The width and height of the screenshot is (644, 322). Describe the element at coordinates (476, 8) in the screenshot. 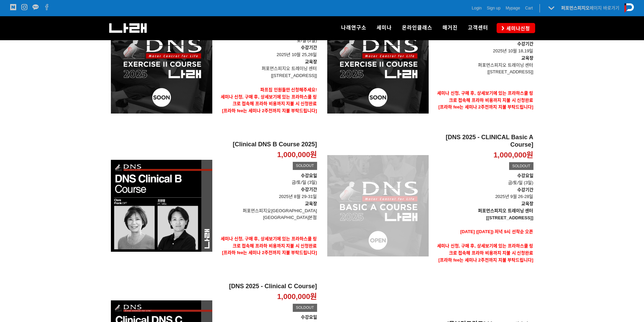

I see `a: Login` at that location.